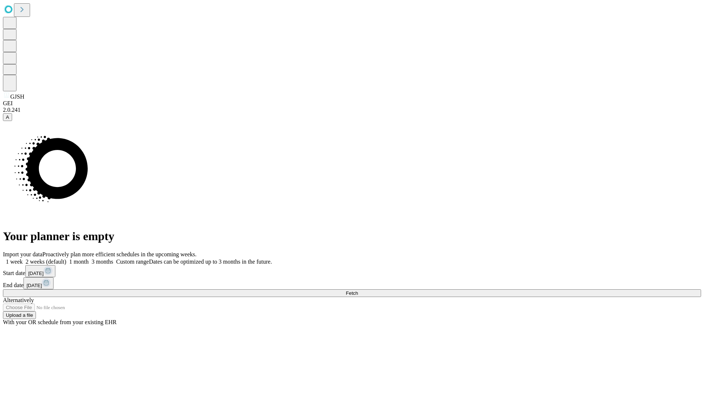 The width and height of the screenshot is (704, 396). I want to click on div: End date, so click(352, 283).